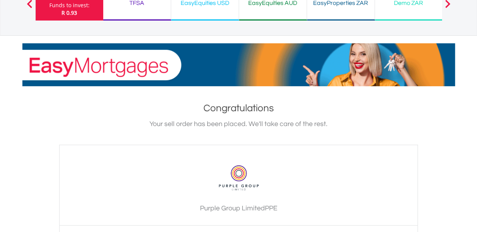 This screenshot has height=232, width=477. What do you see at coordinates (69, 13) in the screenshot?
I see `span: R 0.93` at bounding box center [69, 13].